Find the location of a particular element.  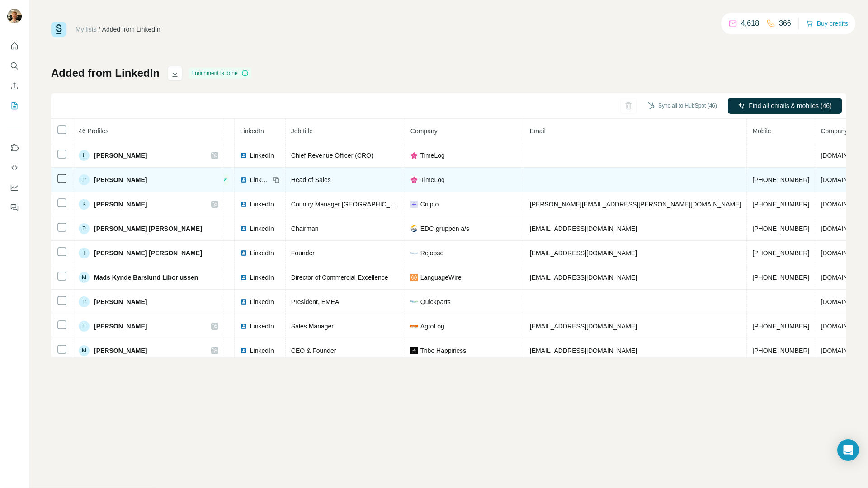

span: Email is located at coordinates (537, 131).